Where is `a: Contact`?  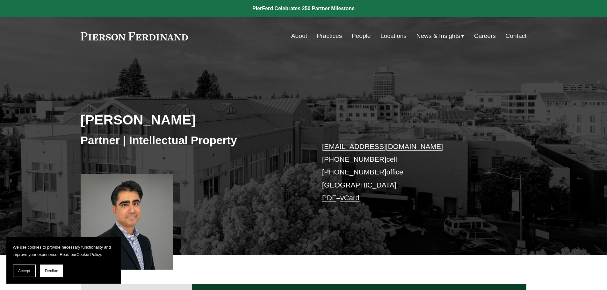
a: Contact is located at coordinates (516, 36).